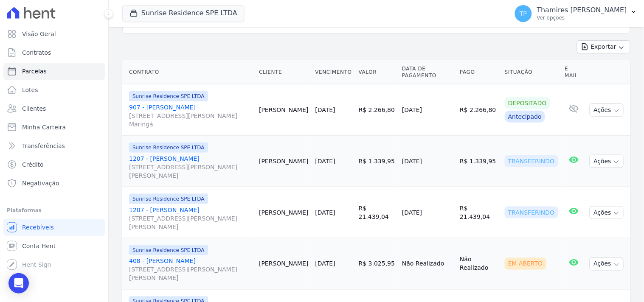  Describe the element at coordinates (333, 72) in the screenshot. I see `th: Vencimento` at that location.